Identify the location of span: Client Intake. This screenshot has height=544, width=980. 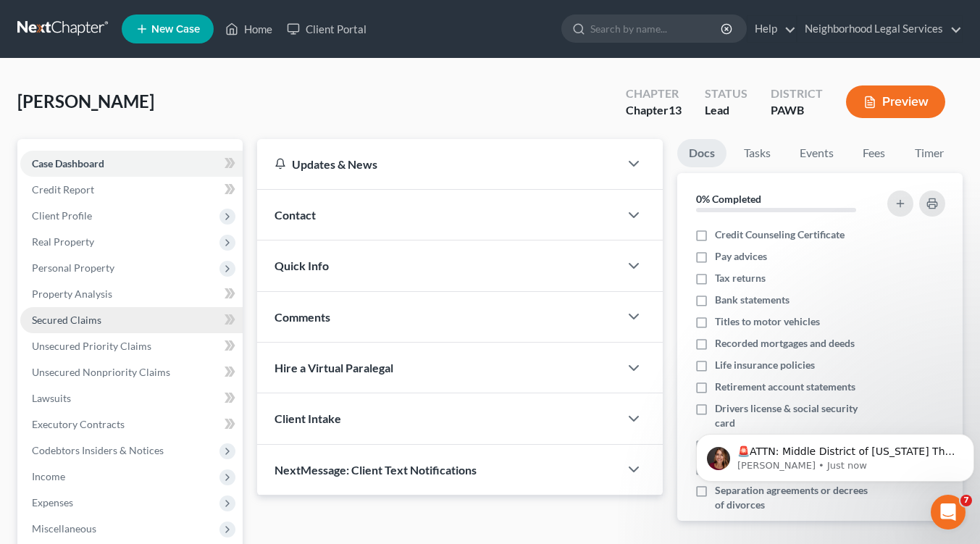
(308, 418).